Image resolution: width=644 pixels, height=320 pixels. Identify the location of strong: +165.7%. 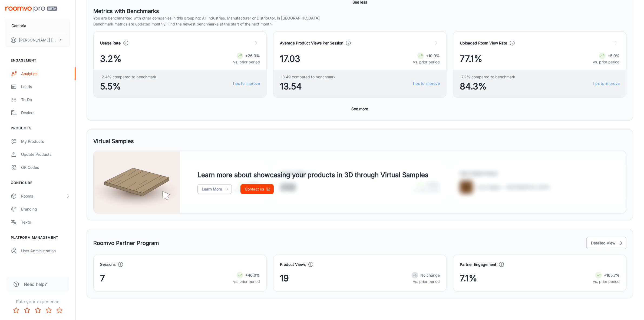
(612, 275).